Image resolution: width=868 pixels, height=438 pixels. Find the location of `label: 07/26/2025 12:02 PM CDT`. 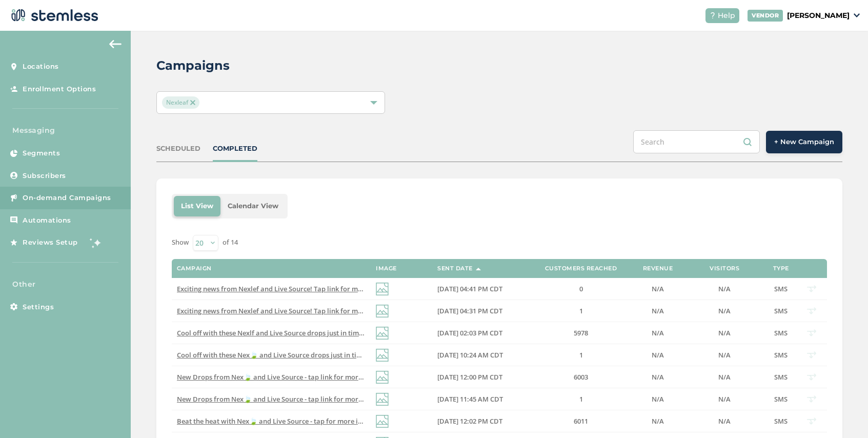

label: 07/26/2025 12:02 PM CDT is located at coordinates (481, 421).